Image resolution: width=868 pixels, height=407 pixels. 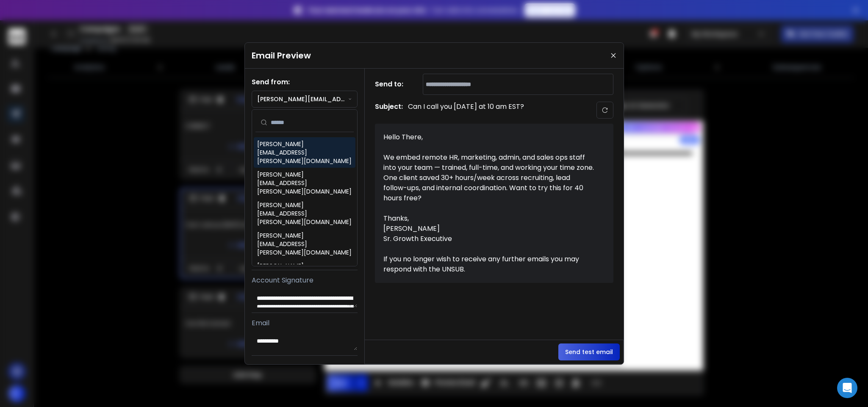 I want to click on div: Open Intercom Messenger, so click(x=847, y=388).